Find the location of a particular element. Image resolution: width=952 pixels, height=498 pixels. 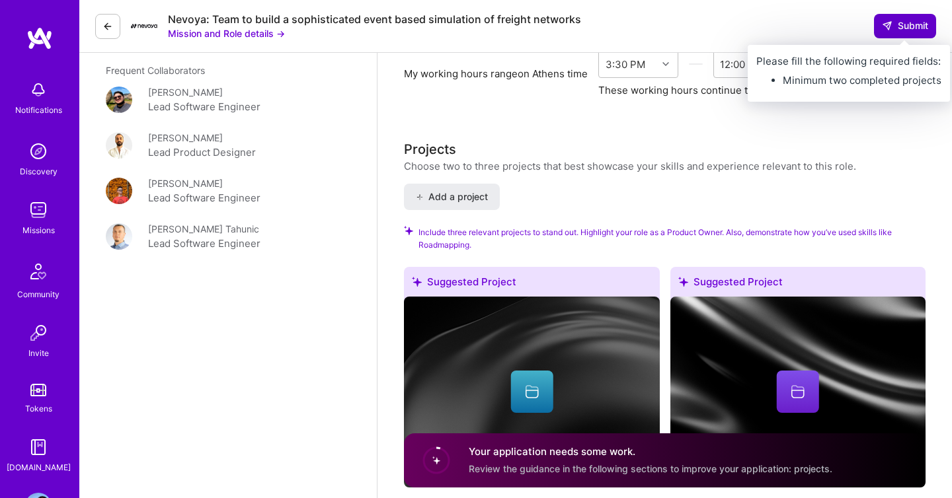

span: Review the guidance in the following sections to improve your application: projects. is located at coordinates (650, 469).